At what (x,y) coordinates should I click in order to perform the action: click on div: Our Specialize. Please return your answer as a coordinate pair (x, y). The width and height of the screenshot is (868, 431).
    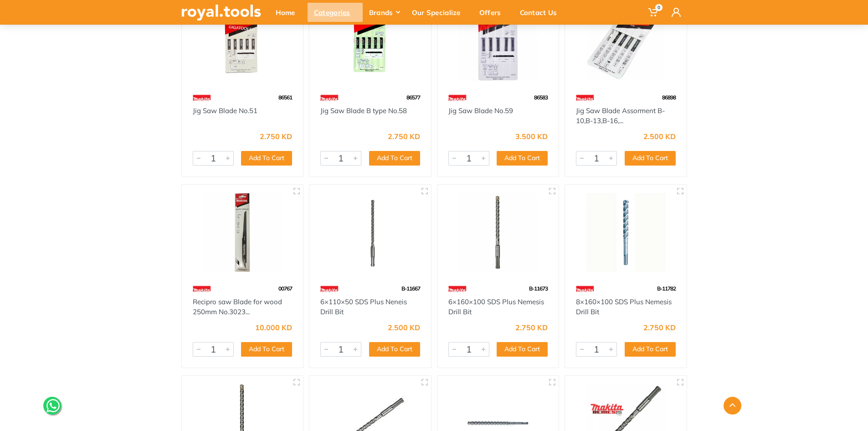
    Looking at the image, I should click on (439, 12).